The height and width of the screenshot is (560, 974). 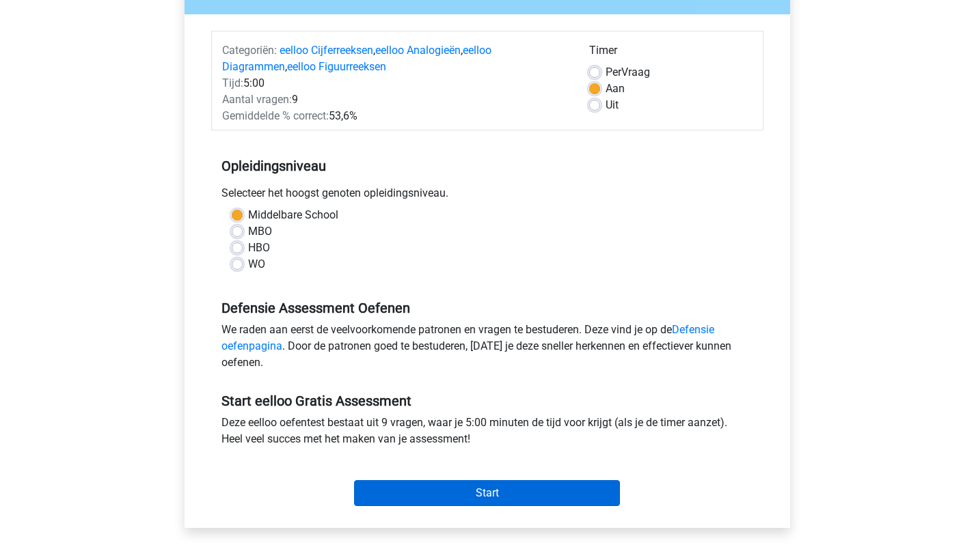 What do you see at coordinates (612, 105) in the screenshot?
I see `label: Uit` at bounding box center [612, 105].